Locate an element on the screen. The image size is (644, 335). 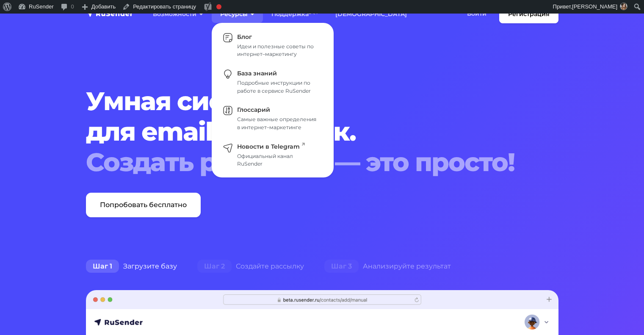
a: Новости в Telegram Официальный канал RuSender is located at coordinates (273, 155).